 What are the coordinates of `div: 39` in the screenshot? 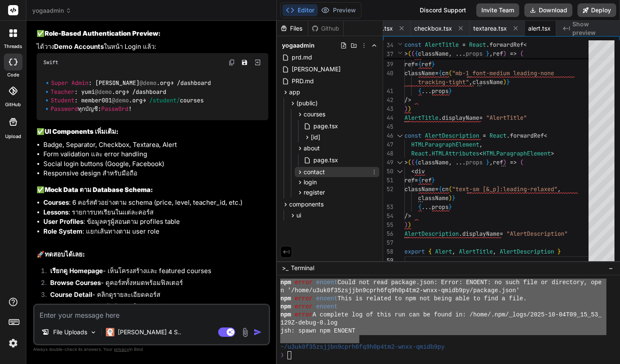 It's located at (388, 64).